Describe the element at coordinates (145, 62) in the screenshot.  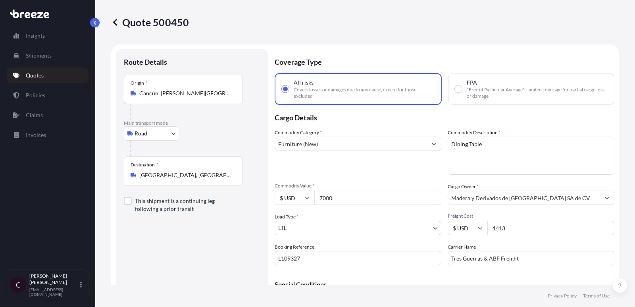
I see `p: Route Details` at that location.